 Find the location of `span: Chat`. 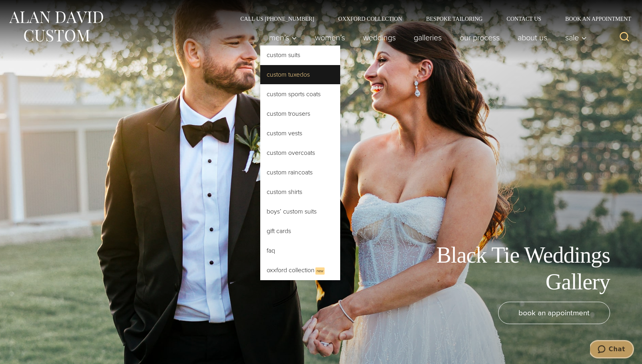

span: Chat is located at coordinates (27, 9).